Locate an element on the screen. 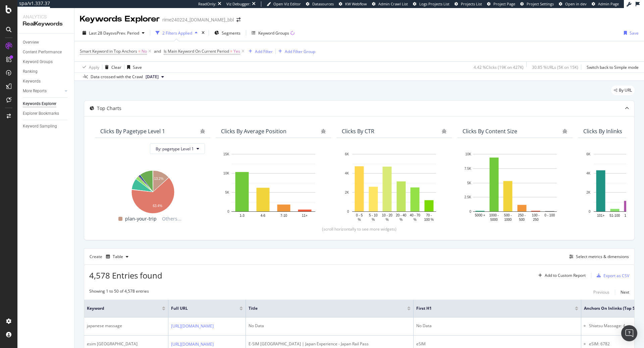  button: Export as CSV is located at coordinates (612, 276).